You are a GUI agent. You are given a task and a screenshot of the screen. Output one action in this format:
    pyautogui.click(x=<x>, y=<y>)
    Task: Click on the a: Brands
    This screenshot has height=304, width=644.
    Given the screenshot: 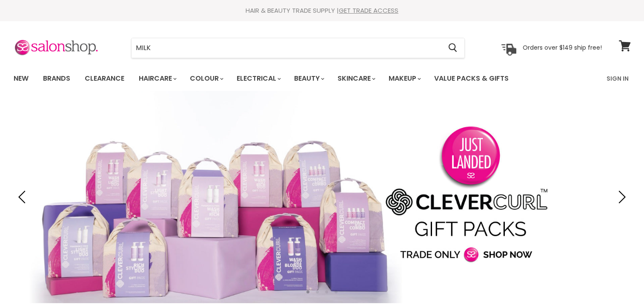 What is the action you would take?
    pyautogui.click(x=57, y=79)
    